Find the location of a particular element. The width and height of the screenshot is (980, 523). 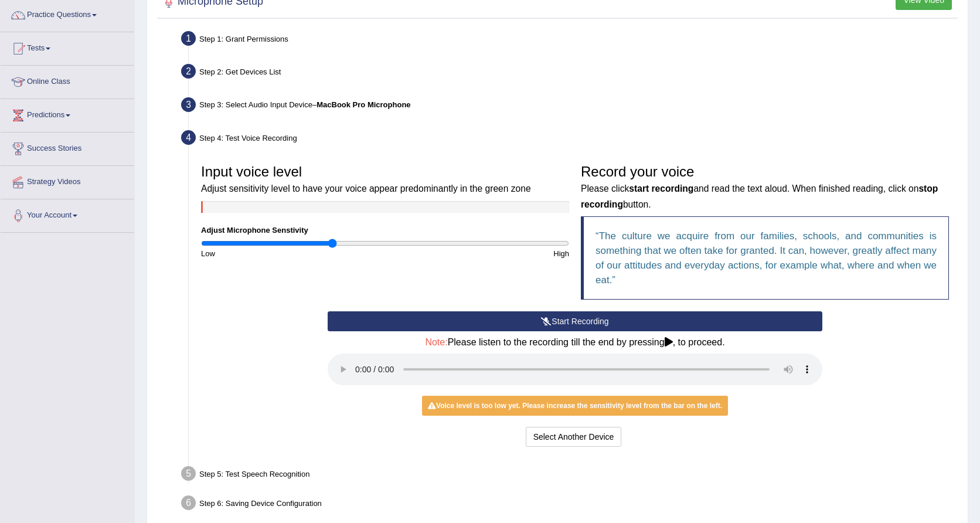

div: Step 5: Test Speech Recognition is located at coordinates (569, 476).